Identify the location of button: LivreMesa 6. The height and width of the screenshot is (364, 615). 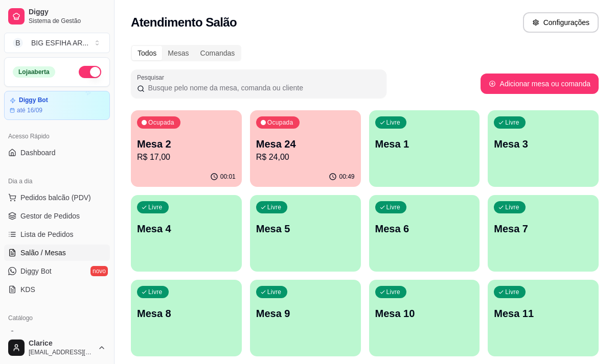
(424, 233).